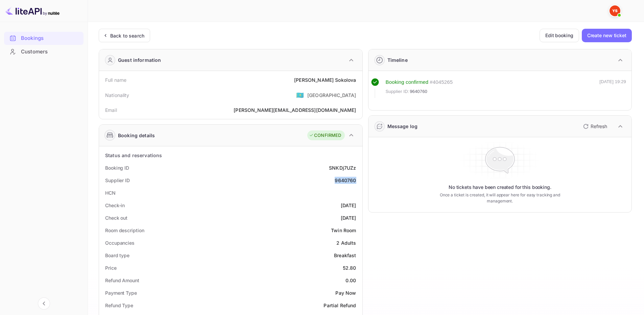 This screenshot has height=315, width=644. What do you see at coordinates (343, 168) in the screenshot?
I see `div: SNKDj7UZz` at bounding box center [343, 168].